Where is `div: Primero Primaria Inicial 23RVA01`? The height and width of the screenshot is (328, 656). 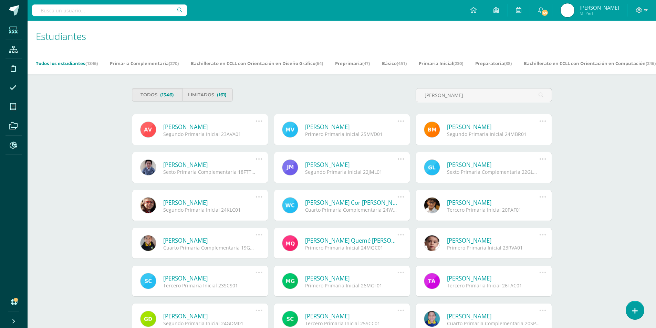 div: Primero Primaria Inicial 23RVA01 is located at coordinates (493, 248).